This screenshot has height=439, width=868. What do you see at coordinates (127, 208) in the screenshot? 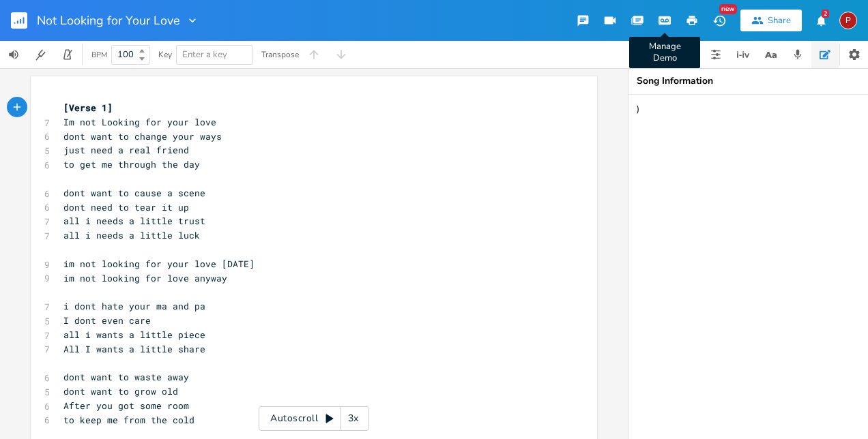
I see `span: dont need to tear it up` at bounding box center [127, 208].